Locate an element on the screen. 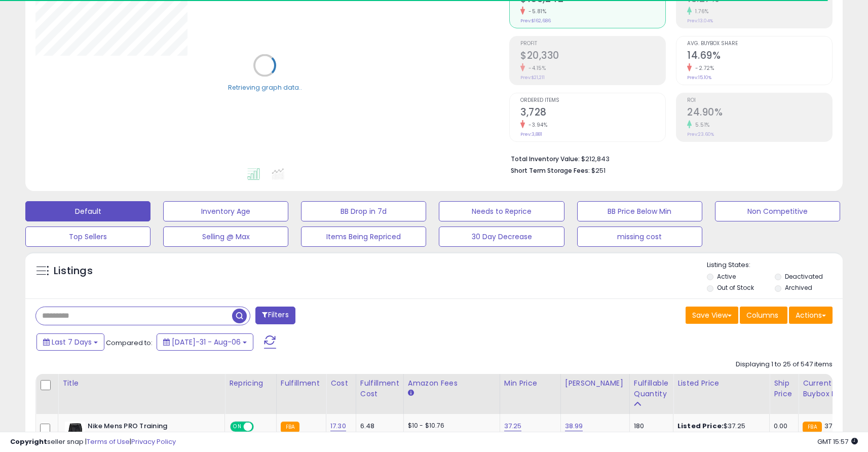 Image resolution: width=868 pixels, height=452 pixels. small: Amazon Fees. is located at coordinates (411, 393).